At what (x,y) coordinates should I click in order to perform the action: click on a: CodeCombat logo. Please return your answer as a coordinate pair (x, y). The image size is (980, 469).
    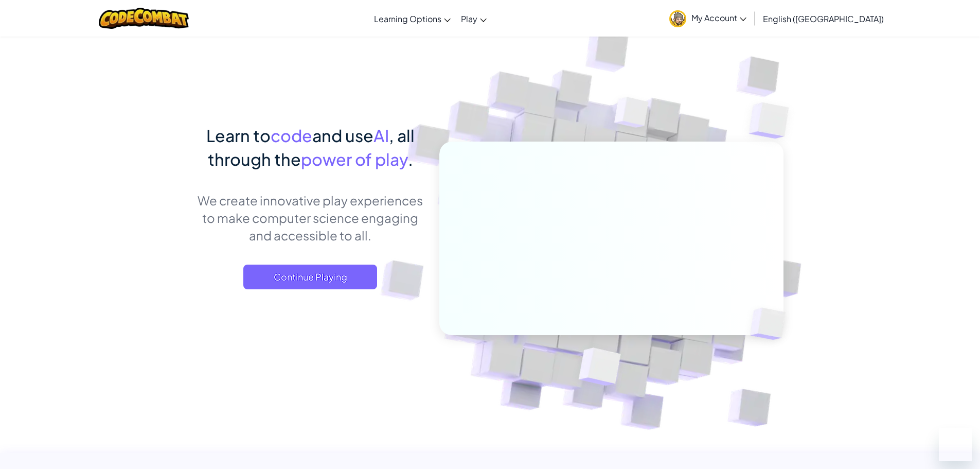
    Looking at the image, I should click on (144, 18).